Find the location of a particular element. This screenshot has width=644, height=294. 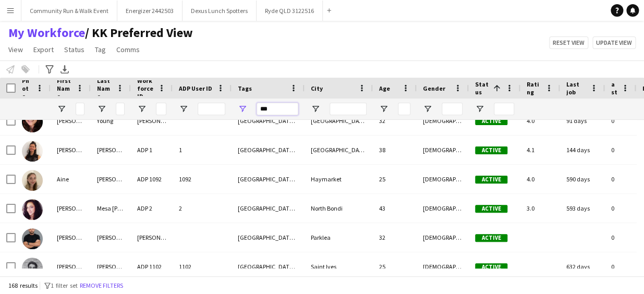

a: View is located at coordinates (16, 50).